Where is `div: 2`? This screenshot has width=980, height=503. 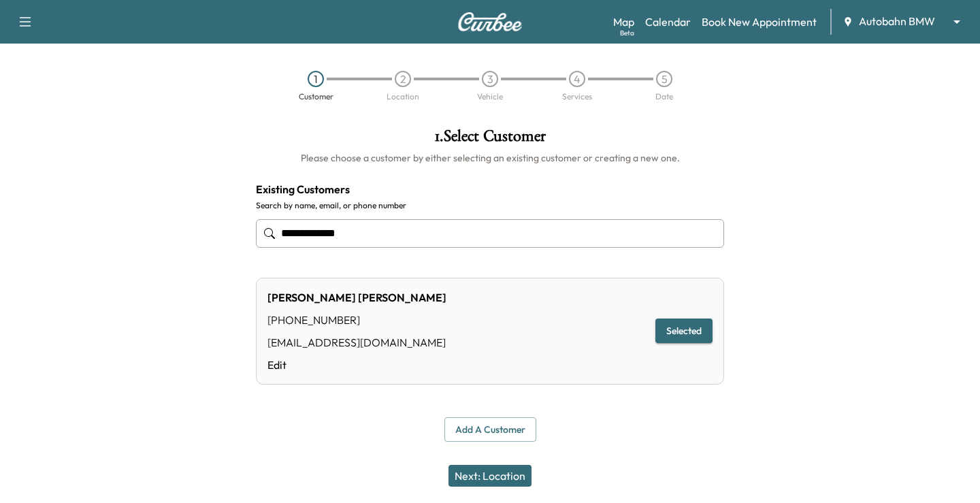
div: 2 is located at coordinates (403, 79).